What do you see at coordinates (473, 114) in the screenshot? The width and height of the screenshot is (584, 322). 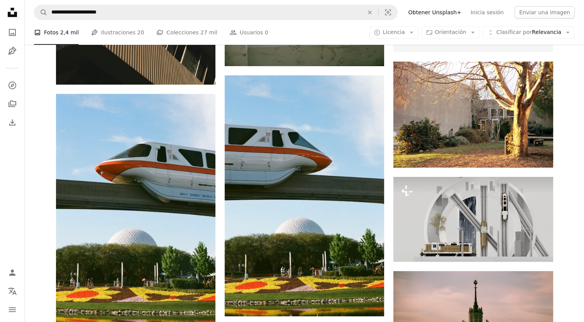 I see `a: Un árbol frente a un edificio con un banco frente a él` at bounding box center [473, 114].